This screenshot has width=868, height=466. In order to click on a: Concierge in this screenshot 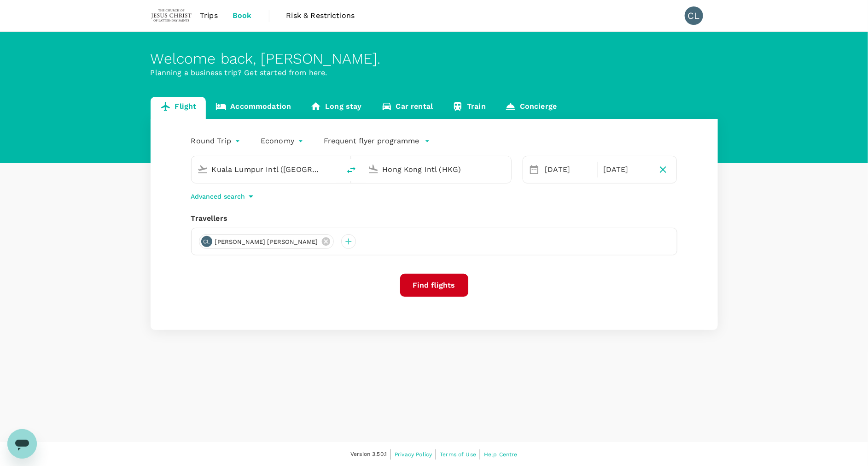, I will do `click(531, 107)`.